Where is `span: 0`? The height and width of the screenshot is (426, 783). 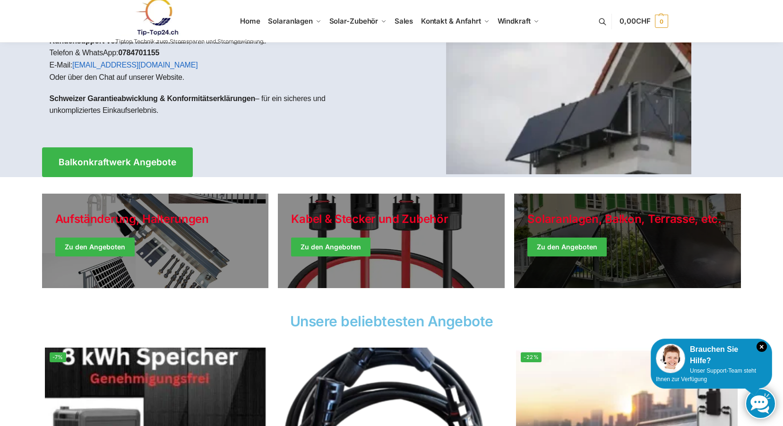 span: 0 is located at coordinates (662, 21).